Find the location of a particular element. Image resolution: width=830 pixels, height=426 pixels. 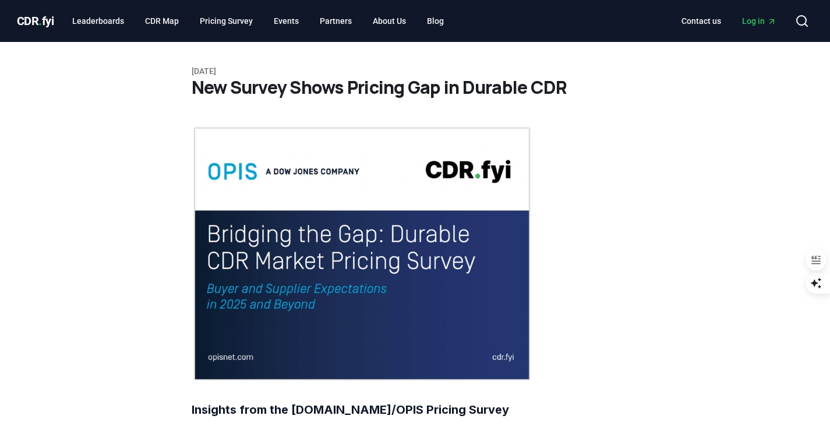

a: About Us is located at coordinates (389, 21).